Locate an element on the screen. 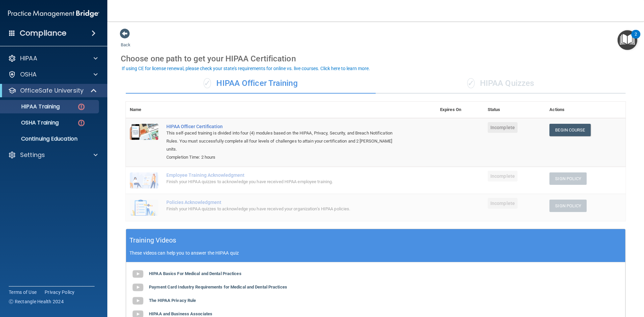  h5: Training Videos is located at coordinates (153, 240).